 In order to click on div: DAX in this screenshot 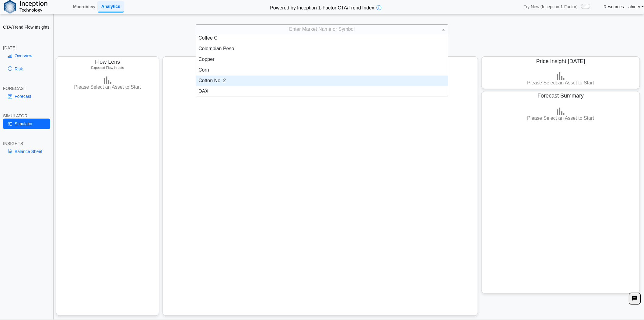, I will do `click(322, 91)`.